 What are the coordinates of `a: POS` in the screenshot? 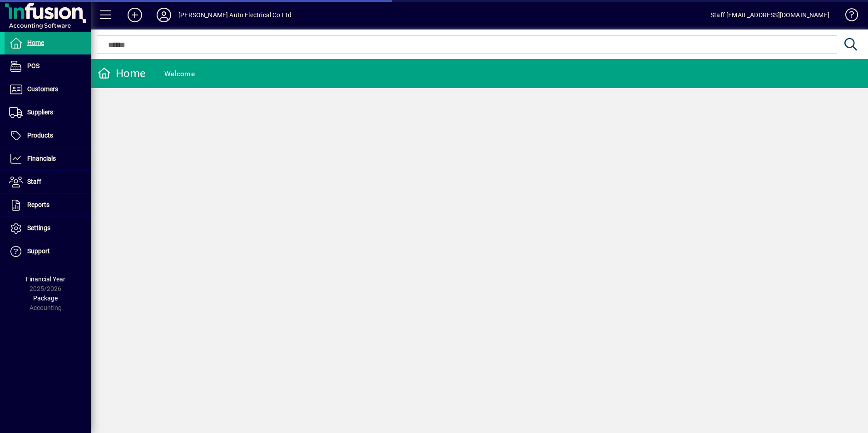 It's located at (47, 66).